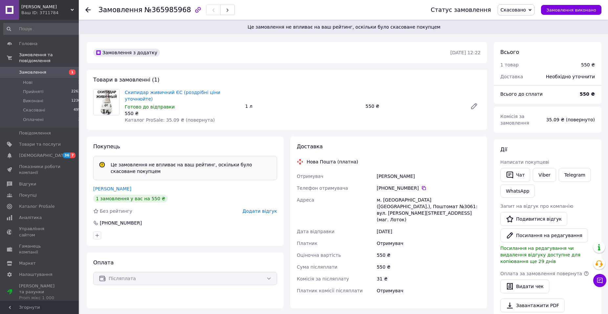  Describe the element at coordinates (541, 255) in the screenshot. I see `span: Посилання на редагування чи видалення відгуку доступне для копіювання ще 29 днів` at that location.